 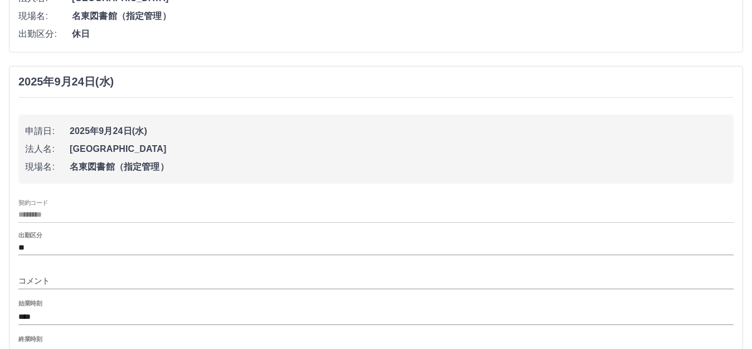 I want to click on label: 始業時刻, so click(x=30, y=303).